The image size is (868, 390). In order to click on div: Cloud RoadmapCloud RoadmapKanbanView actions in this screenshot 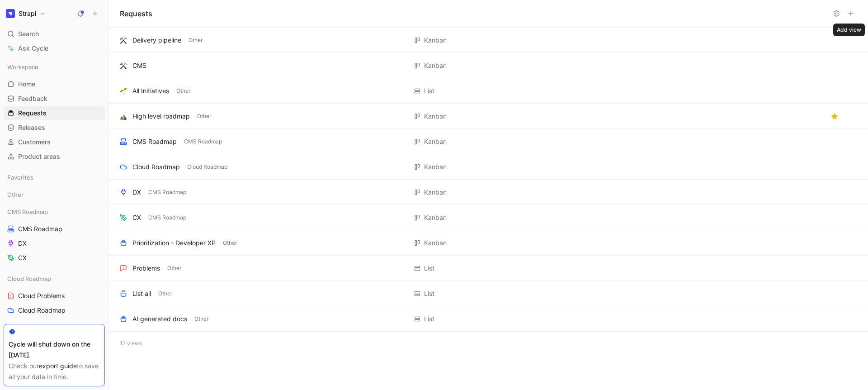, I will do `click(488, 167)`.